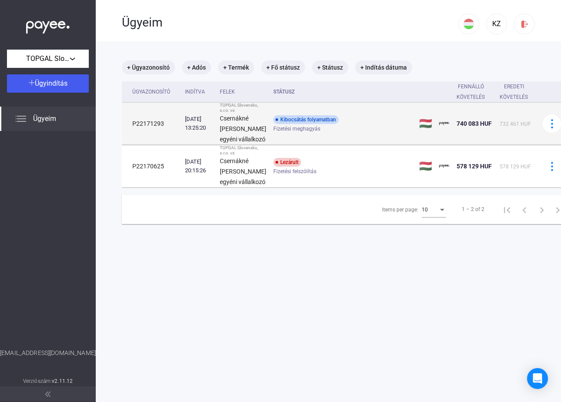 Image resolution: width=561 pixels, height=402 pixels. Describe the element at coordinates (525, 209) in the screenshot. I see `button: Previous page` at that location.